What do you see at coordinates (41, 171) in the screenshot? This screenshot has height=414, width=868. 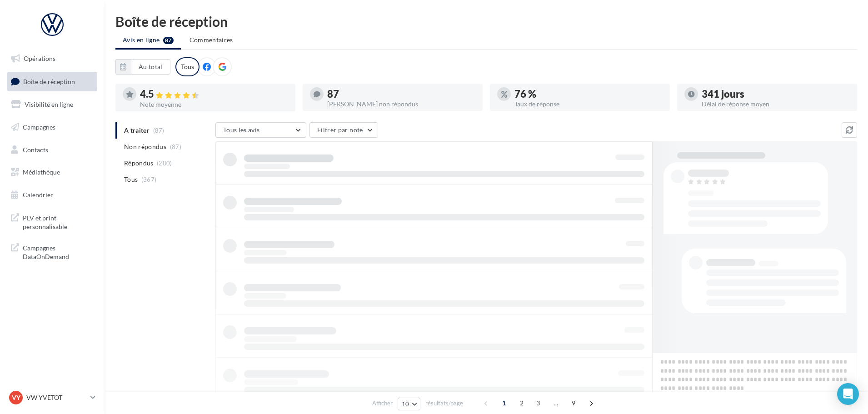 I see `span: Médiathèque` at bounding box center [41, 171].